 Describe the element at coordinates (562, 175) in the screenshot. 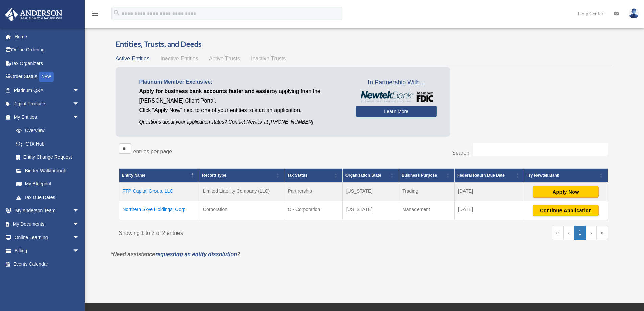

I see `span: Try Newtek Bank` at that location.